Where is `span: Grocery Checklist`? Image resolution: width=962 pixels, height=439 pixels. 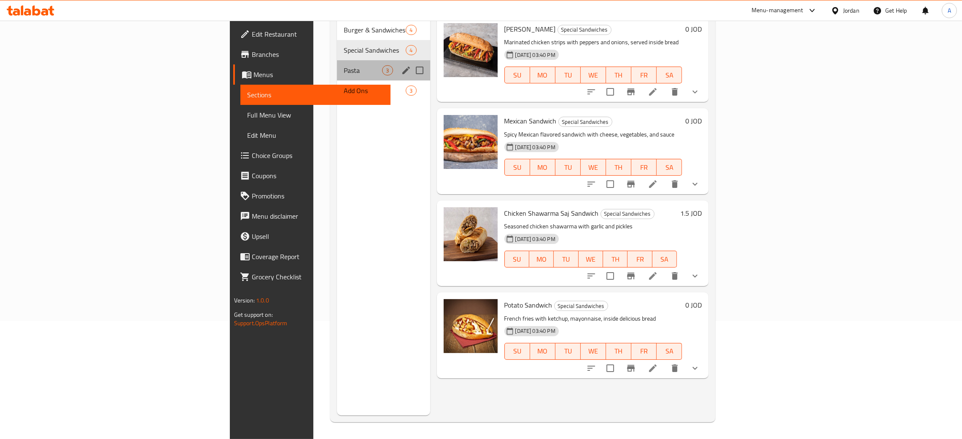
span: Grocery Checklist is located at coordinates (317, 277).